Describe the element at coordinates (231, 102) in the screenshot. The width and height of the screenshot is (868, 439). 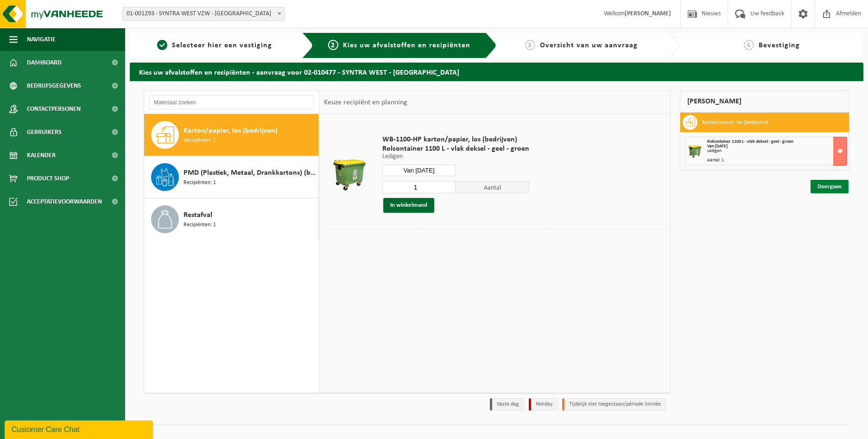
I see `input: Materiaal zoeken` at that location.